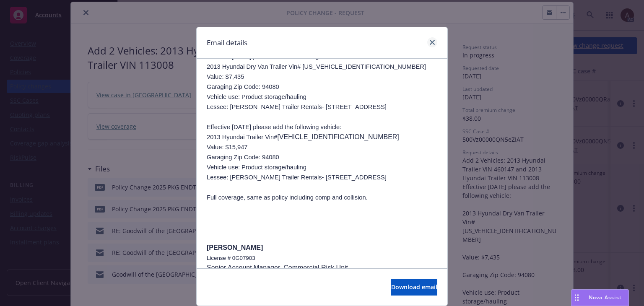 The height and width of the screenshot is (306, 644). Describe the element at coordinates (414, 287) in the screenshot. I see `span: Download email` at that location.